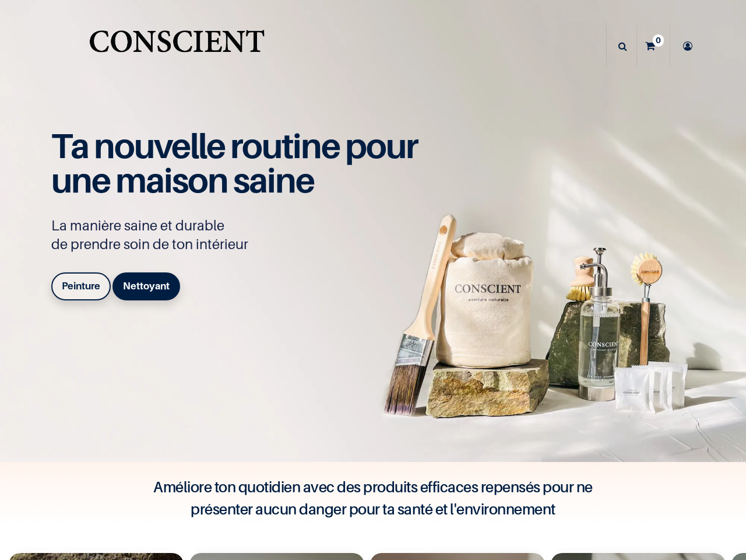  What do you see at coordinates (653, 46) in the screenshot?
I see `a: 0` at bounding box center [653, 46].